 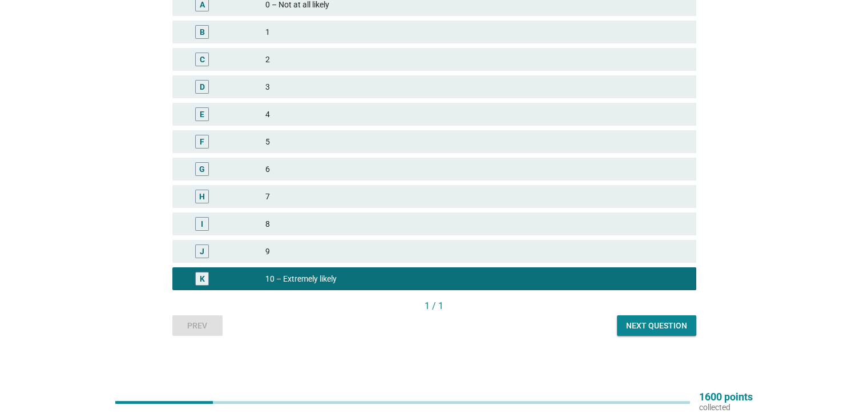 What do you see at coordinates (476, 86) in the screenshot?
I see `div: 3` at bounding box center [476, 86].